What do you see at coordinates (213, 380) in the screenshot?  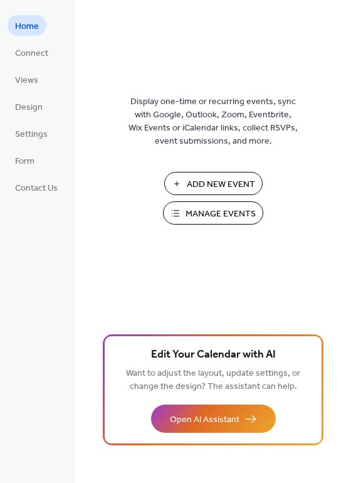 I see `span: Want to adjust the layout, update settings, or change the design? The assistant can help.` at bounding box center [213, 380].